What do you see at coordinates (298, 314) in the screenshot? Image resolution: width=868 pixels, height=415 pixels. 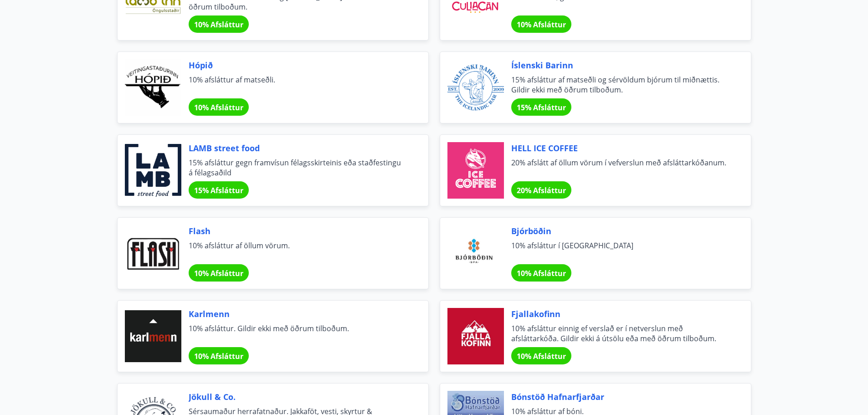 I see `span: Karlmenn` at bounding box center [298, 314].